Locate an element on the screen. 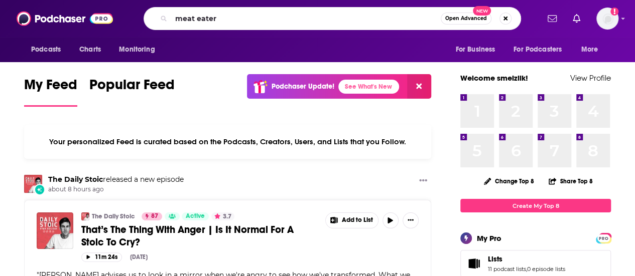 The width and height of the screenshot is (635, 276). a: Active is located at coordinates (195, 217).